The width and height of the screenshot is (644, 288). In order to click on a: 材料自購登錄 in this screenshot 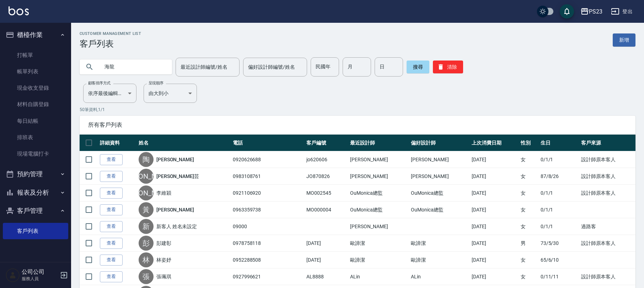, I will do `click(36, 104)`.